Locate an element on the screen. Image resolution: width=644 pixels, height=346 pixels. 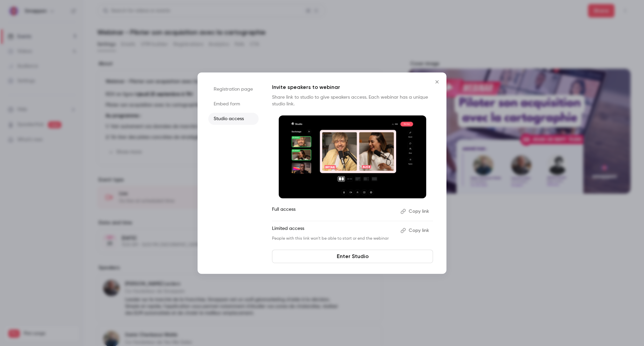
p: Share link to studio to give speakers access. Each webinar has a unique studio link. is located at coordinates (353, 101).